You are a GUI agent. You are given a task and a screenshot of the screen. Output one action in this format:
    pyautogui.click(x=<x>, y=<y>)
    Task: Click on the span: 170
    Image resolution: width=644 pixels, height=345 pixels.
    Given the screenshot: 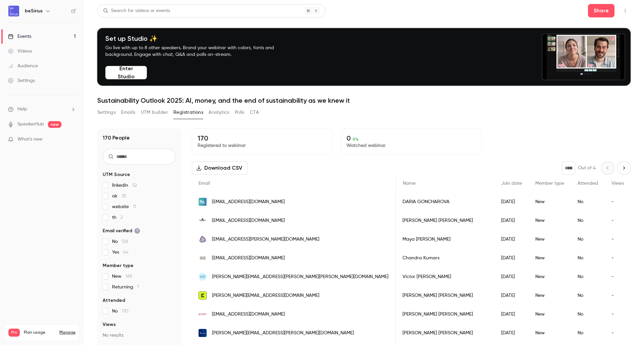 What is the action you would take?
    pyautogui.click(x=125, y=311)
    